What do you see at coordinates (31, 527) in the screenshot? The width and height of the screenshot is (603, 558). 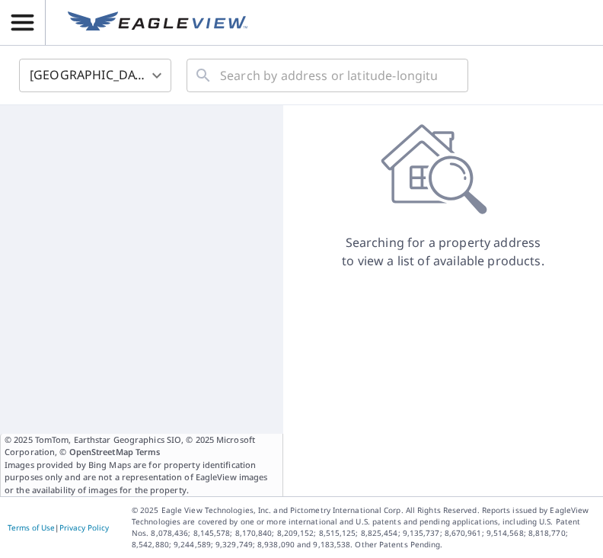 I see `a: Terms of Use` at bounding box center [31, 527].